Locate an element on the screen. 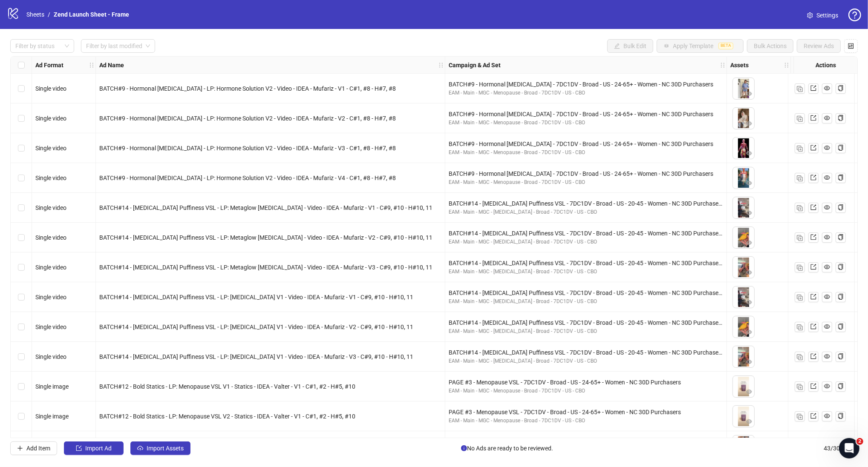 This screenshot has width=868, height=467. div: BATCH#15 - "Why you have X even if you don't Y" - 7DC1DV - Broad - US - 24-65+ - Women - NC 30D P... is located at coordinates (586, 442).